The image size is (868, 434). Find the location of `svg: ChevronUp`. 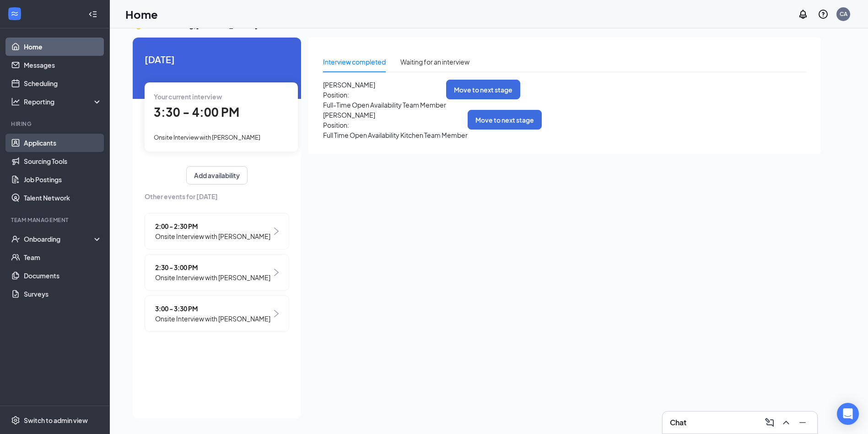

svg: ChevronUp is located at coordinates (786, 422).